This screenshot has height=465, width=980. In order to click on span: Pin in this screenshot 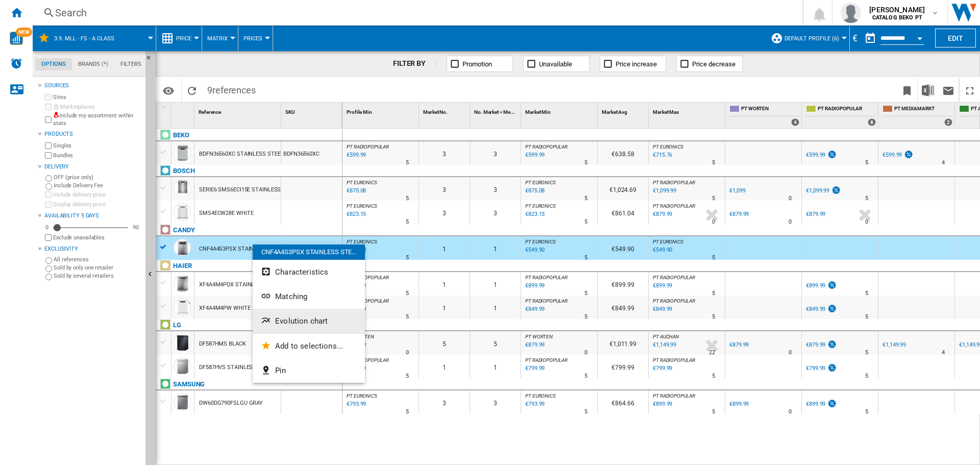, I will do `click(280, 371)`.